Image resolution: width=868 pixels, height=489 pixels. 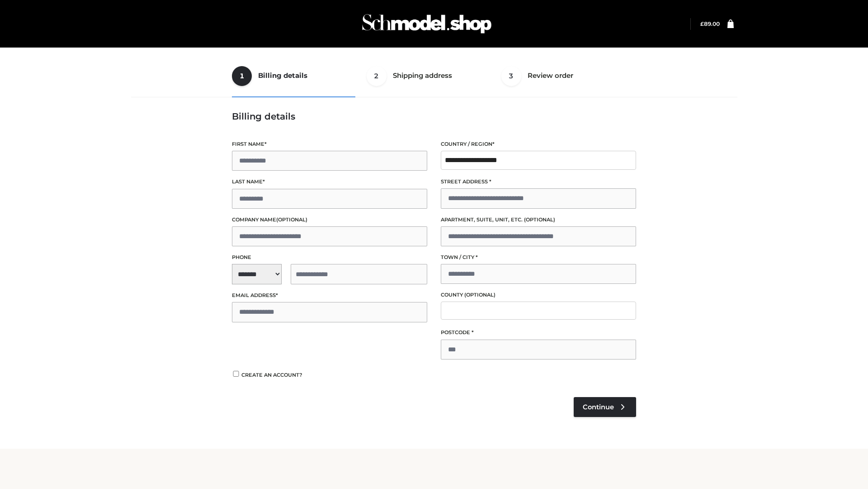 I want to click on bdi: 89.00, so click(x=710, y=23).